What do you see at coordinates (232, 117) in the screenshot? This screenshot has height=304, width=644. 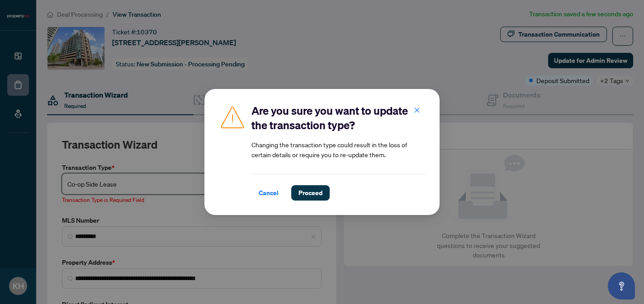 I see `img: Caution Img` at bounding box center [232, 117].